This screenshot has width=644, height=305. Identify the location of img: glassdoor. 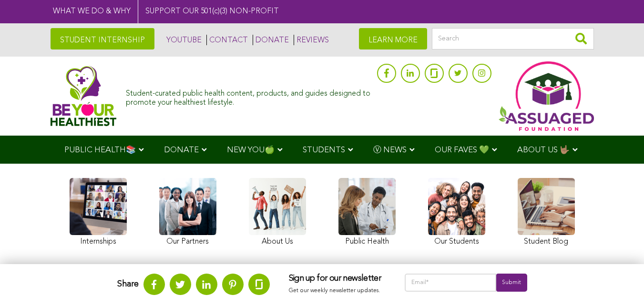
(434, 74).